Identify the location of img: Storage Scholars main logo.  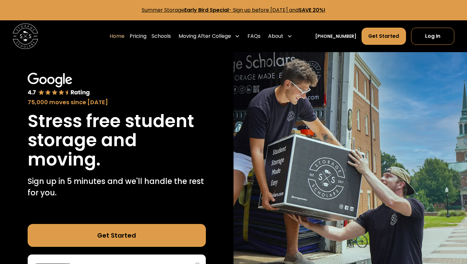
(25, 36).